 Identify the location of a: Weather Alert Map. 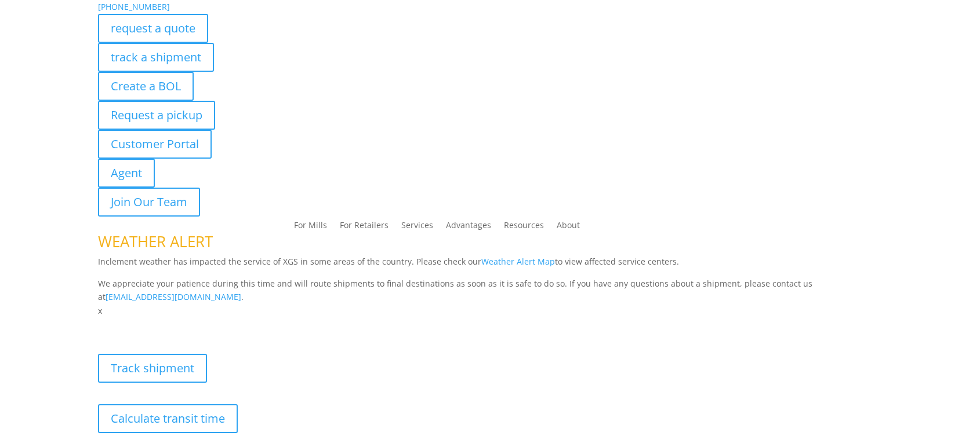
(518, 261).